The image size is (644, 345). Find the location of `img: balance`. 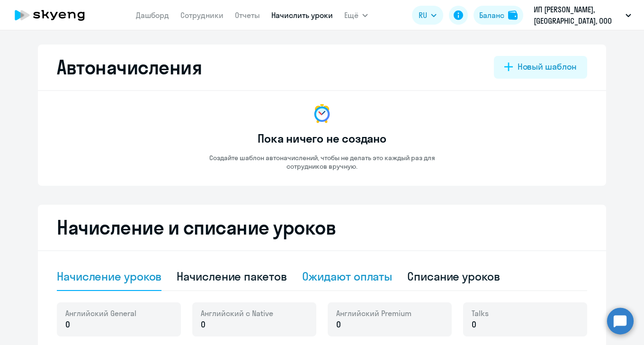

img: balance is located at coordinates (513, 15).